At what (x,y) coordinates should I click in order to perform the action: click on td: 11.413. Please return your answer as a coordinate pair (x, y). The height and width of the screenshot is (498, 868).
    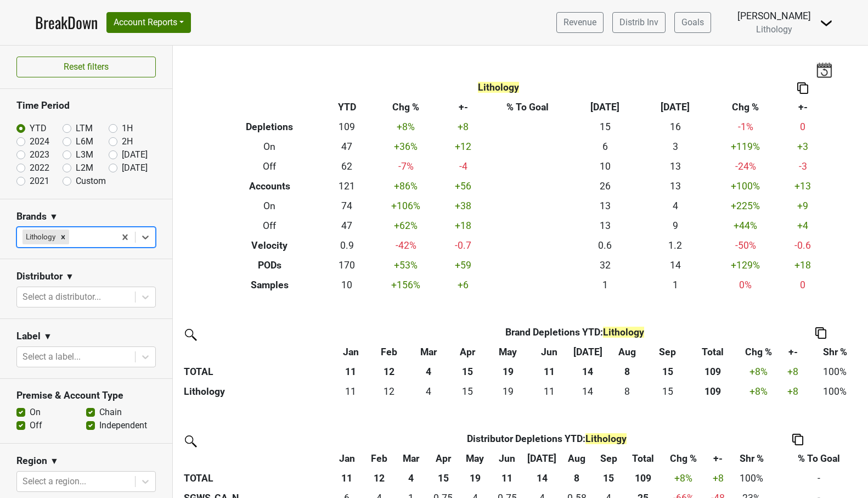
    Looking at the image, I should click on (350, 392).